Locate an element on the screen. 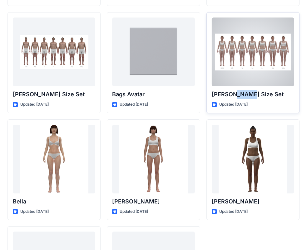  a: Emma is located at coordinates (153, 159).